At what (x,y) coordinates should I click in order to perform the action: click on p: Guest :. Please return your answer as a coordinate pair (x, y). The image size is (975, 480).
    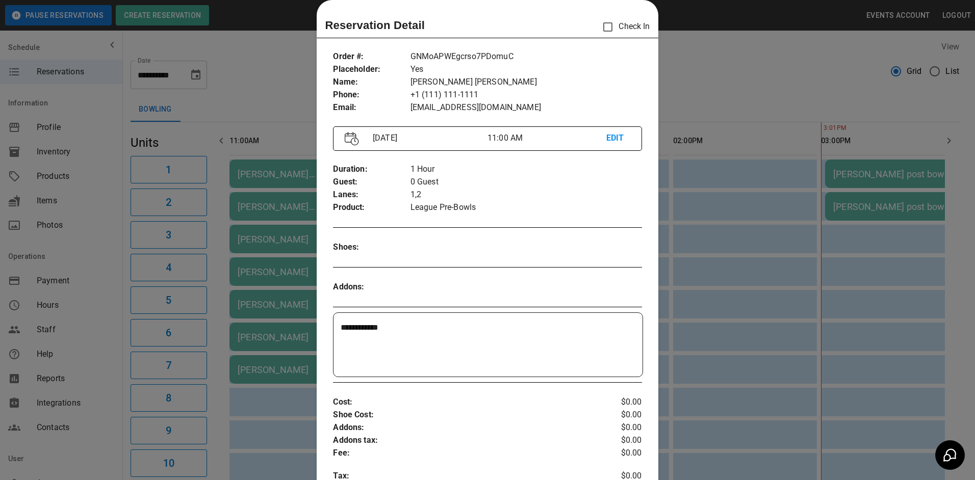
    Looking at the image, I should click on (371, 182).